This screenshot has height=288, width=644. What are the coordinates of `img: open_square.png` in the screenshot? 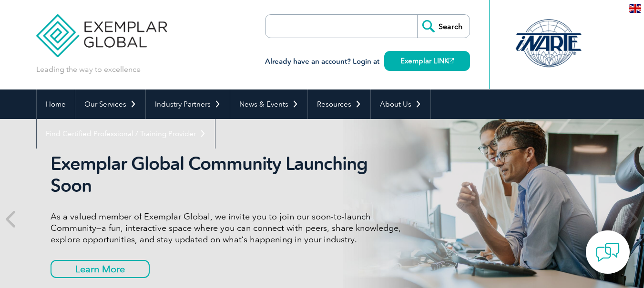 It's located at (451, 61).